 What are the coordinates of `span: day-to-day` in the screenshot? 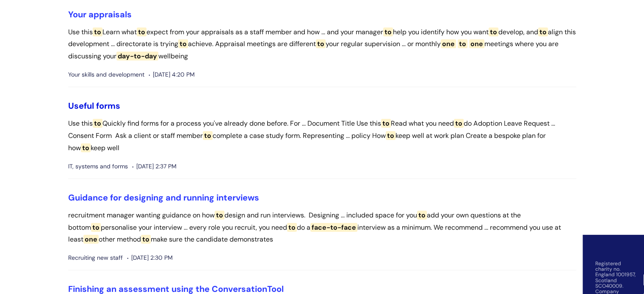 It's located at (137, 56).